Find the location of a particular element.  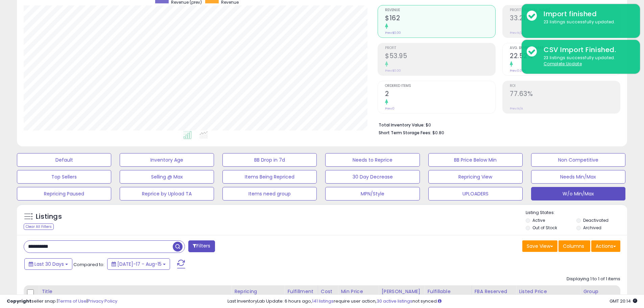

h2: 33.21% is located at coordinates (564, 18).